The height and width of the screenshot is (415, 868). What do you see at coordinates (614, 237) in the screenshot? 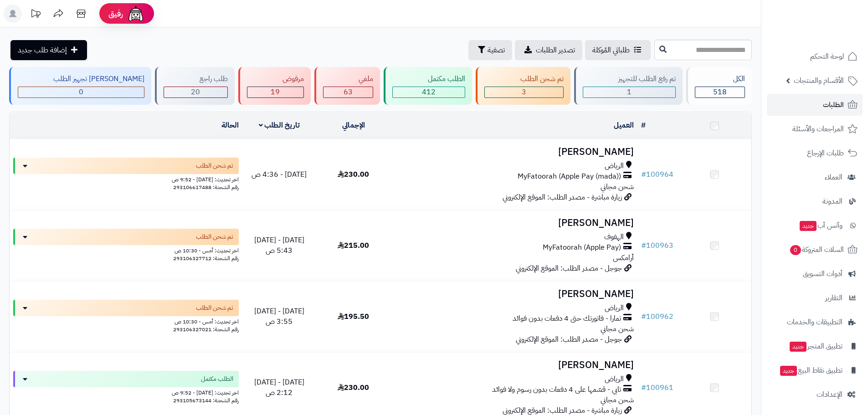
I see `span: الهفوف` at bounding box center [614, 237].